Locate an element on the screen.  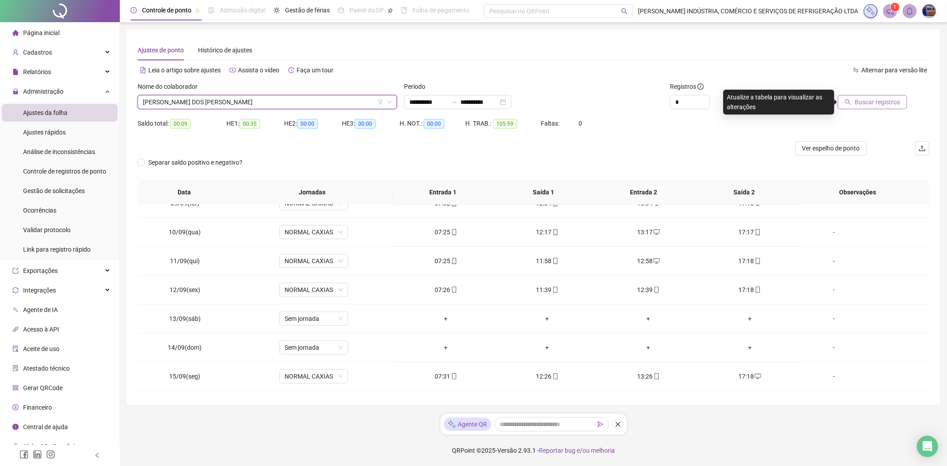
span: pushpin is located at coordinates (198, 11).